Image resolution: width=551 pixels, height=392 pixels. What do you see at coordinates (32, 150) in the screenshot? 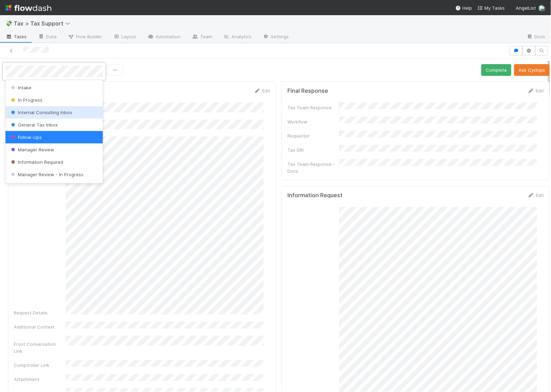
I see `span: Manager Review` at bounding box center [32, 150].